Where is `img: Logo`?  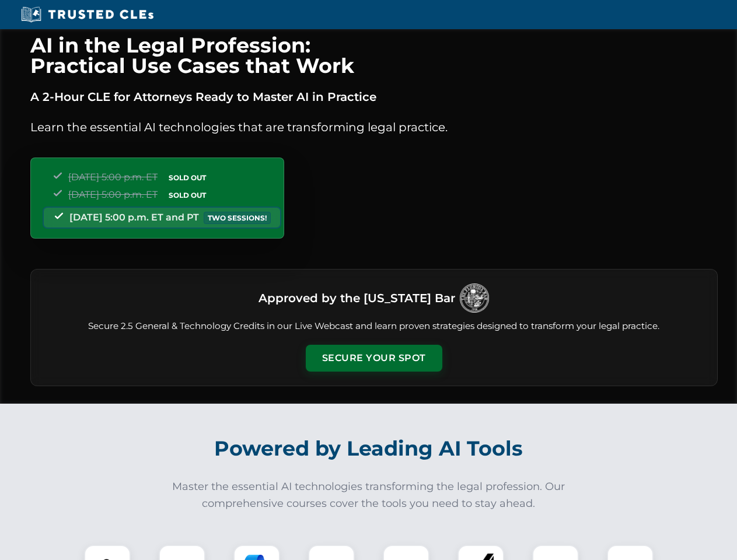 img: Logo is located at coordinates (474, 298).